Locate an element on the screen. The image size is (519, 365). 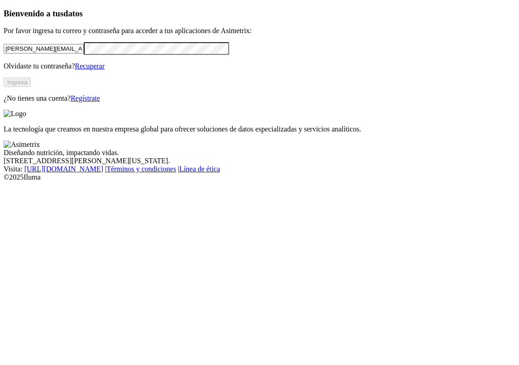
button: Ingresa is located at coordinates (17, 82).